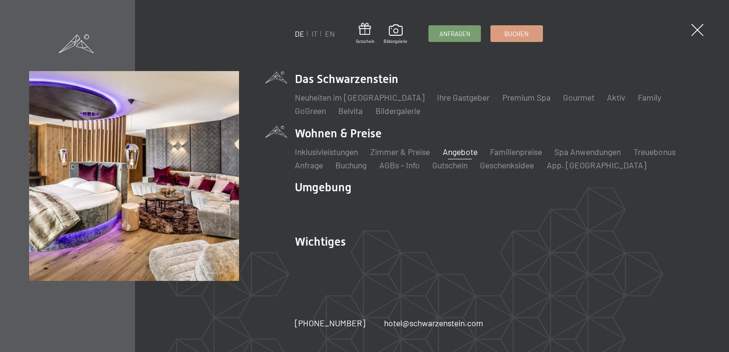  I want to click on span: Gutschein, so click(365, 42).